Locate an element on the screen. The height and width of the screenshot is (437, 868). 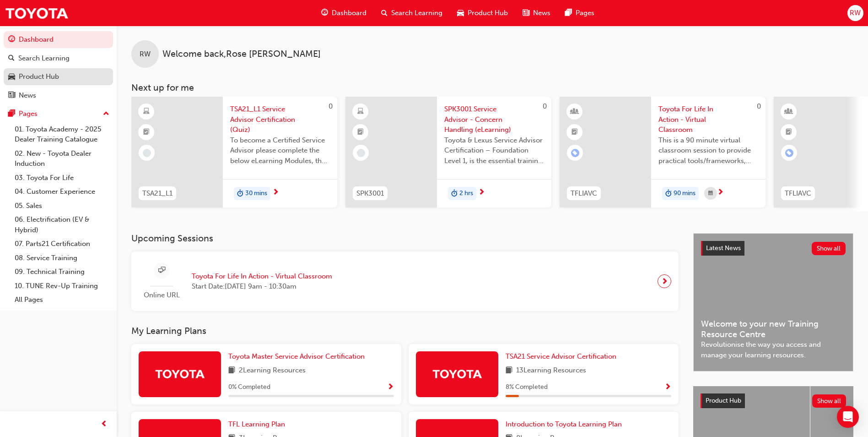
span: learningRecordVerb_NONE-icon is located at coordinates (147, 153).